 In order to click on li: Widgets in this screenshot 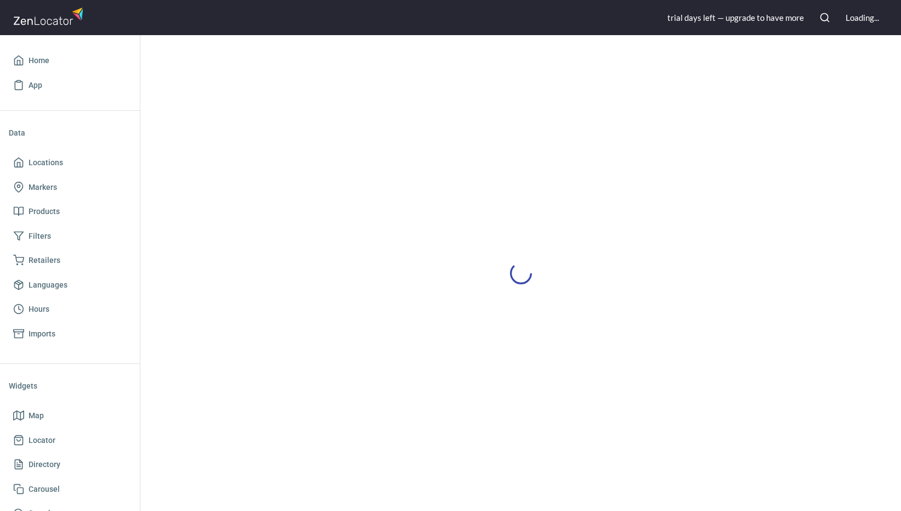, I will do `click(70, 386)`.